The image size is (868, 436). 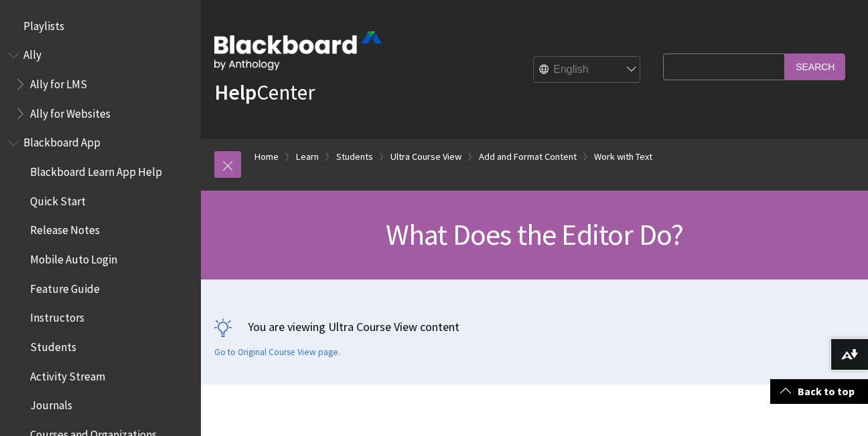 What do you see at coordinates (53, 345) in the screenshot?
I see `span: Students` at bounding box center [53, 345].